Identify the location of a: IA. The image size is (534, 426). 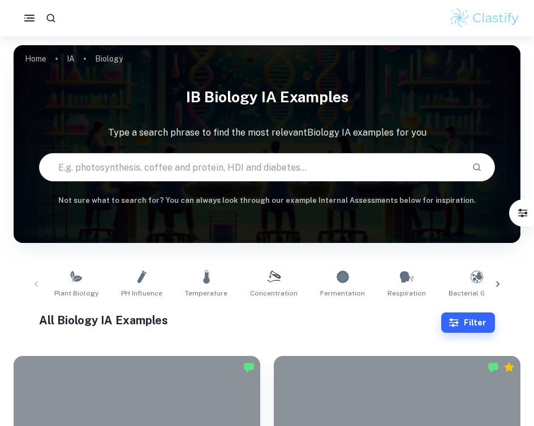
(71, 59).